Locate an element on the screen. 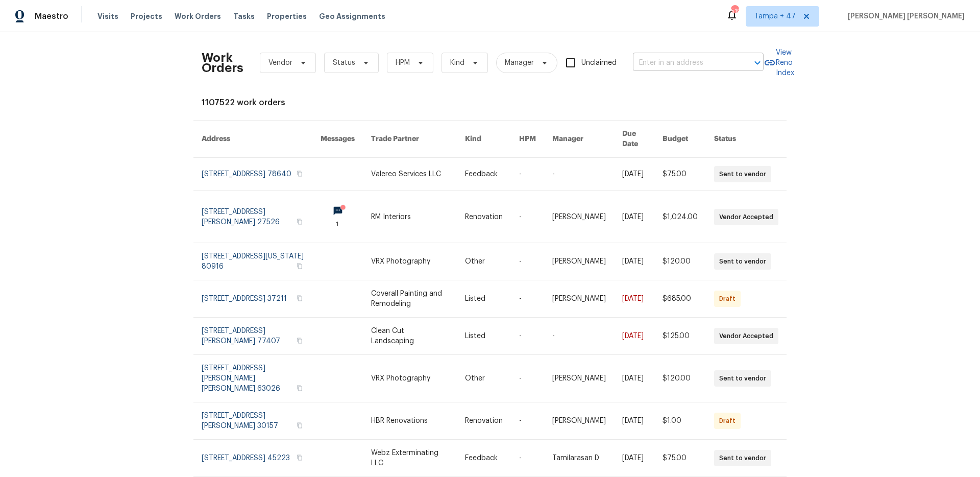 The image size is (980, 477). span: Projects is located at coordinates (147, 16).